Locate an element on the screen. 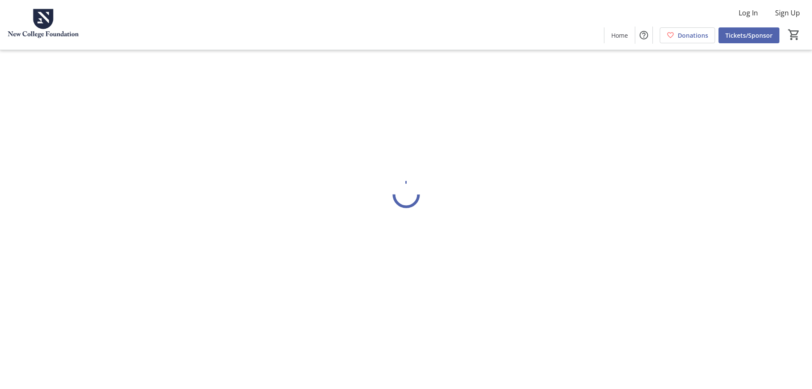  a: Home is located at coordinates (619, 35).